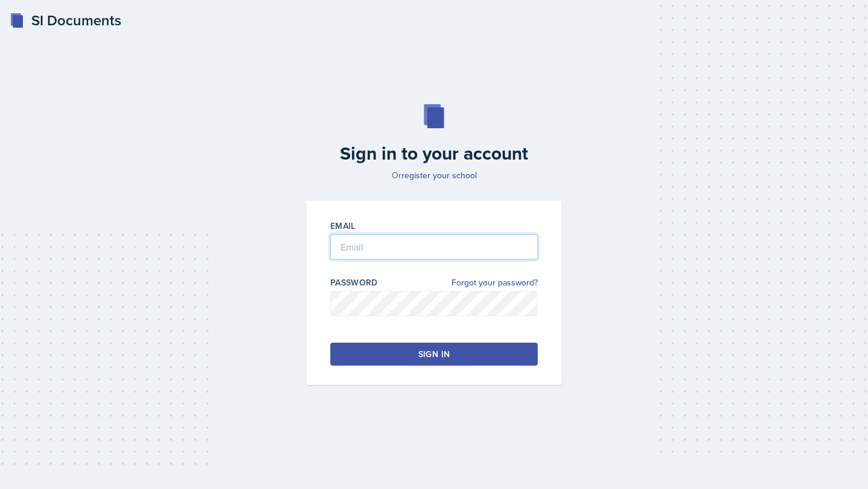 This screenshot has height=489, width=868. What do you see at coordinates (434, 247) in the screenshot?
I see `input: Email` at bounding box center [434, 247].